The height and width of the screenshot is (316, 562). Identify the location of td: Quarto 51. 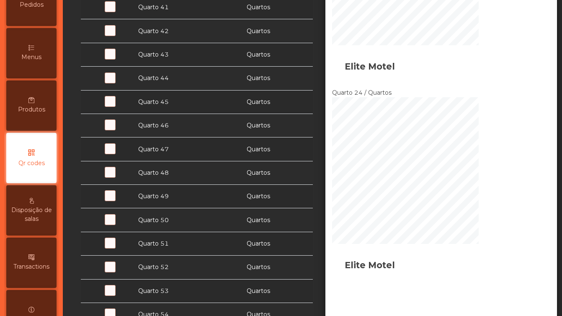
(188, 243).